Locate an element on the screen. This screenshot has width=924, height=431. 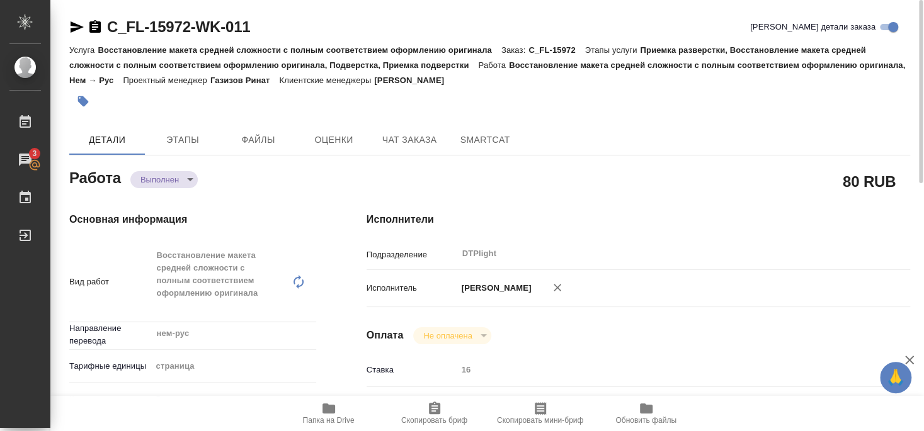
span: Этапы is located at coordinates (183, 140).